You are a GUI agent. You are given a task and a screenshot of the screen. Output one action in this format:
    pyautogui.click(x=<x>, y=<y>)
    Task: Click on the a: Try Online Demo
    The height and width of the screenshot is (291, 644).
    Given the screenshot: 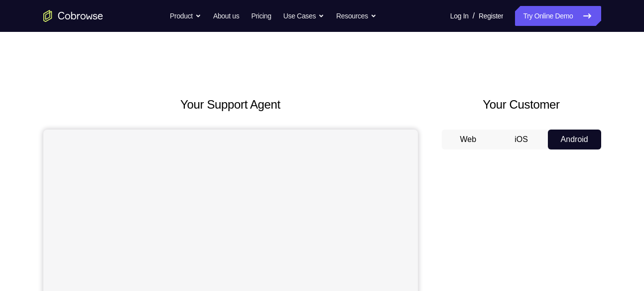 What is the action you would take?
    pyautogui.click(x=558, y=16)
    